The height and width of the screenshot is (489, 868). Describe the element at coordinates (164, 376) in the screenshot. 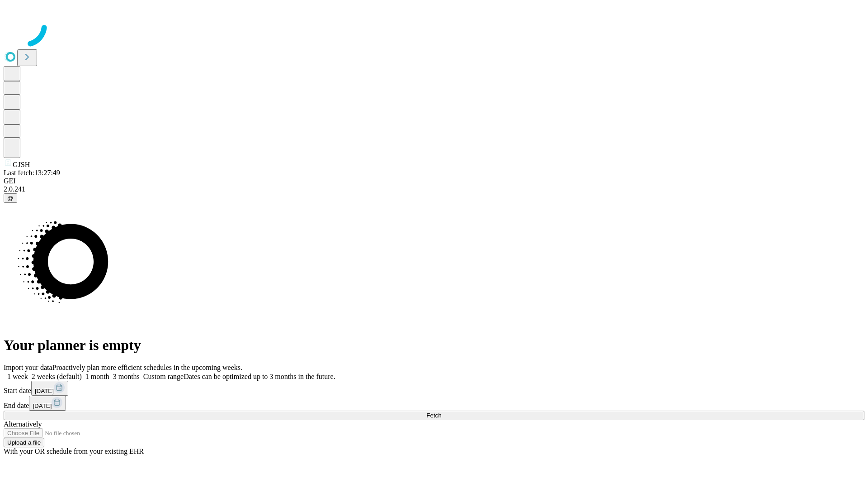

I see `span: Custom range` at that location.